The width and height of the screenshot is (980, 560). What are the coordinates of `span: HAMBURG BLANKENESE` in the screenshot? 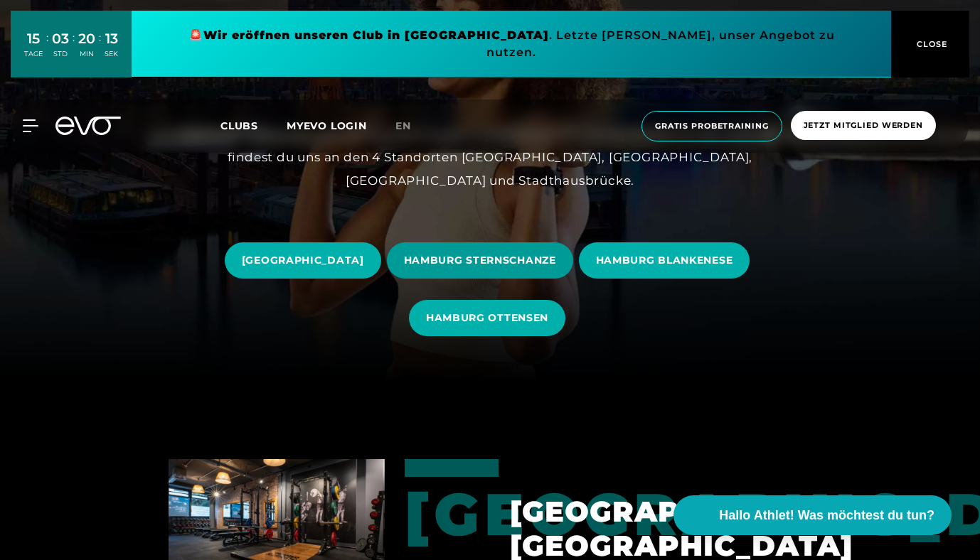 It's located at (664, 261).